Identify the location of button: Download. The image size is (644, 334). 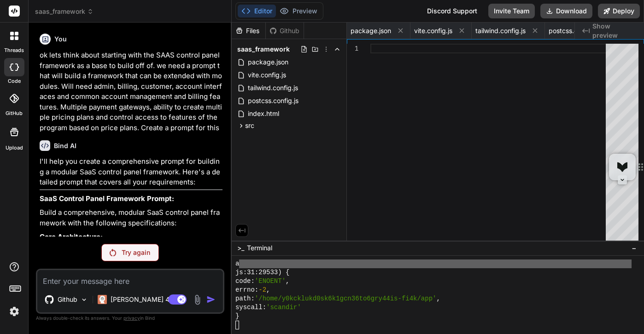
(566, 11).